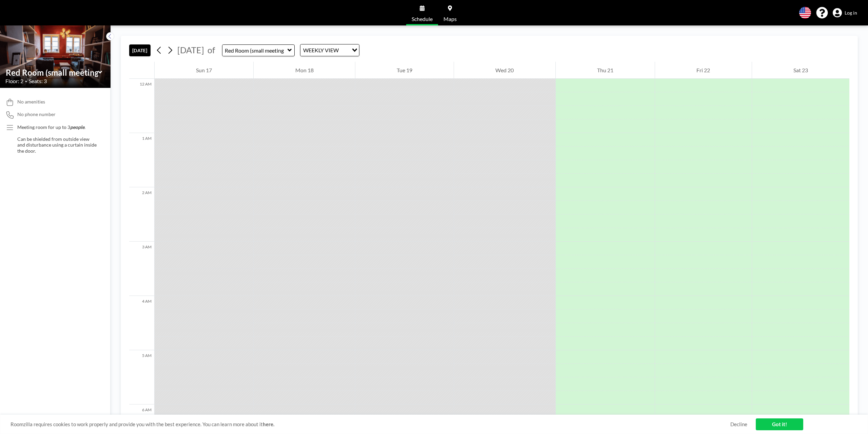  Describe the element at coordinates (78, 127) in the screenshot. I see `em: people` at that location.